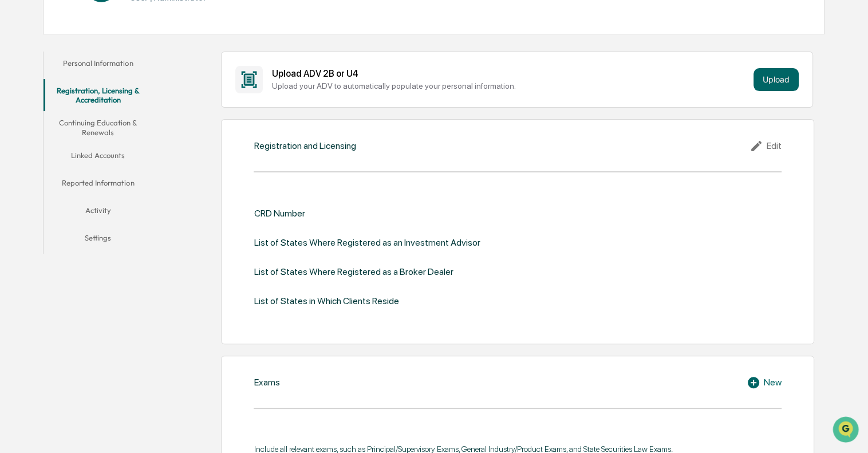 Image resolution: width=868 pixels, height=453 pixels. Describe the element at coordinates (354, 271) in the screenshot. I see `div: List of States Where Registered as a Broker Dealer` at that location.